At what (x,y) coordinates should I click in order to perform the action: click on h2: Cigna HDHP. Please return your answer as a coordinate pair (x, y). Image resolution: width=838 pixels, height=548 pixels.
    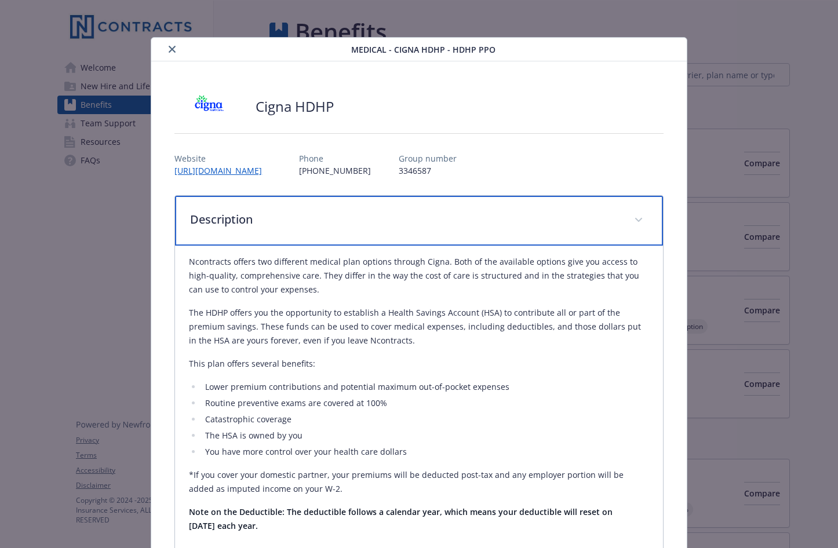
    Looking at the image, I should click on (294, 107).